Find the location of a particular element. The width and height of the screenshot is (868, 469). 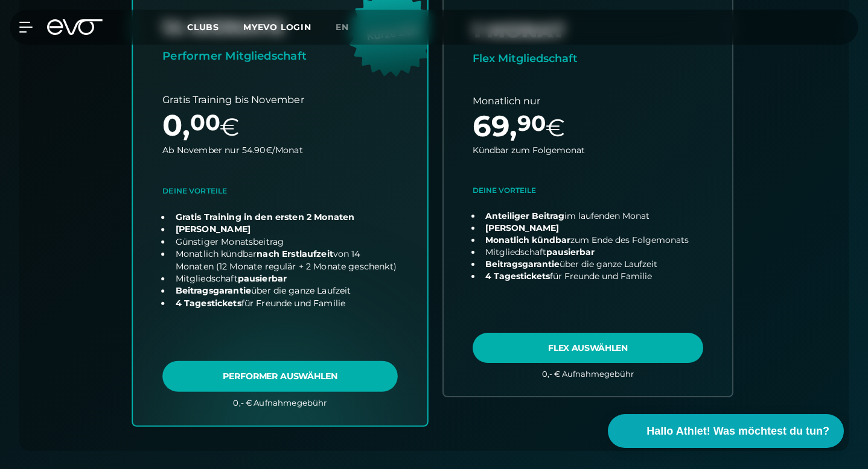

span: Hallo Athlet! Was möchtest du tun? is located at coordinates (738, 431).